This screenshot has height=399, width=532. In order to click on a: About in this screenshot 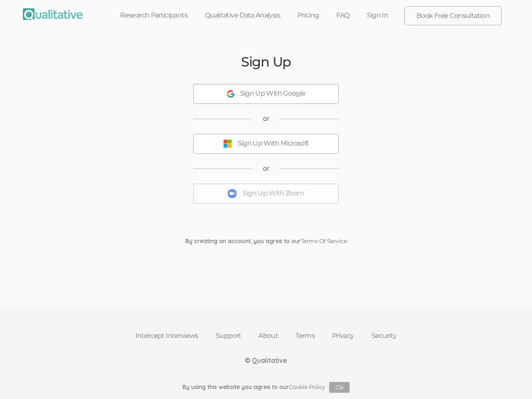, I will do `click(268, 336)`.